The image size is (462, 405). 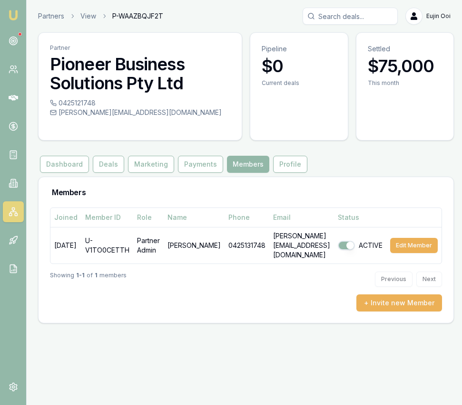 What do you see at coordinates (107, 245) in the screenshot?
I see `td: U-V1TO0CETTH` at bounding box center [107, 245].